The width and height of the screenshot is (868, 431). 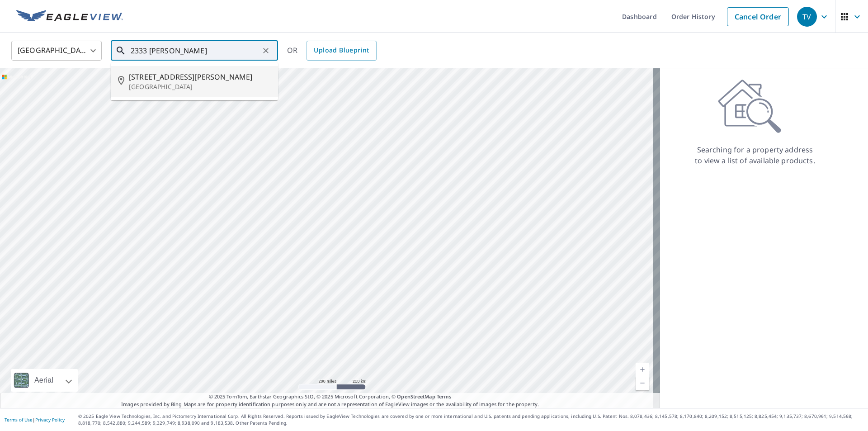 I want to click on a: Privacy Policy, so click(x=50, y=420).